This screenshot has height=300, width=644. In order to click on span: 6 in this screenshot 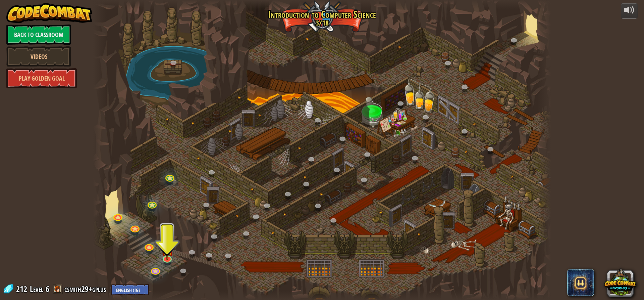, I will do `click(47, 289)`.